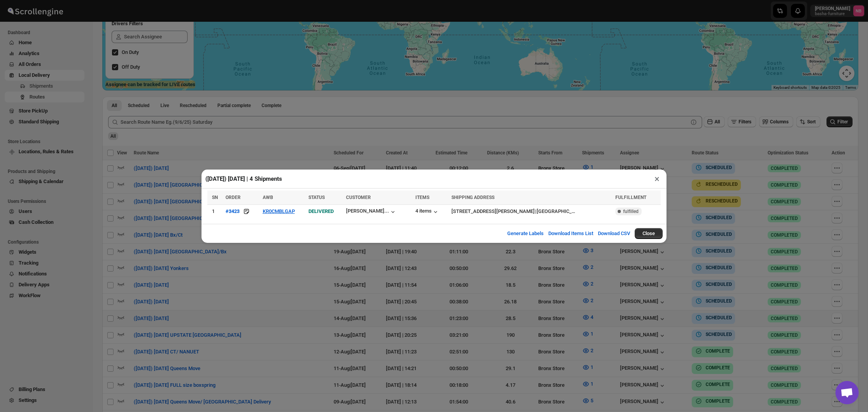  I want to click on span: STATUS, so click(316, 197).